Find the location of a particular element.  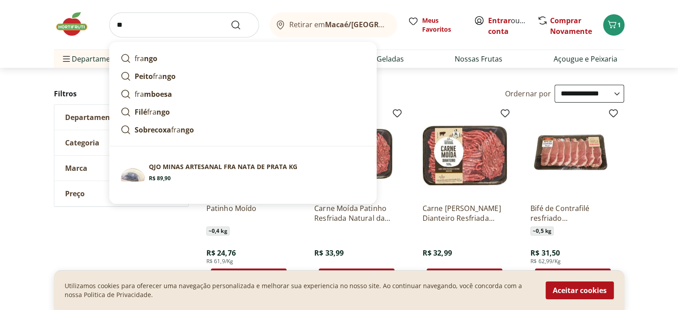

p: Patinho Moído is located at coordinates (249, 213).